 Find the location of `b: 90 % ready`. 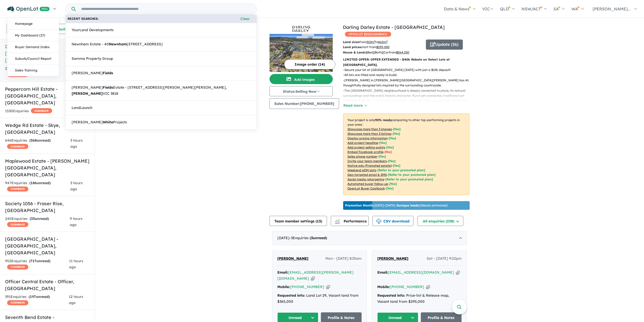

b: 90 % ready is located at coordinates (383, 120).